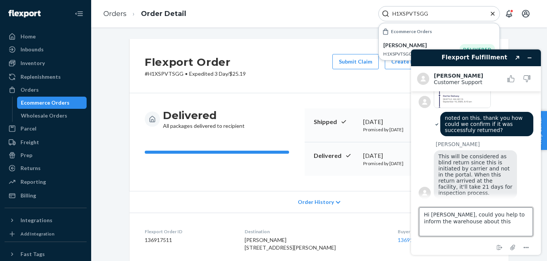 This screenshot has height=261, width=547. What do you see at coordinates (28, 195) in the screenshot?
I see `div: Billing` at bounding box center [28, 195].